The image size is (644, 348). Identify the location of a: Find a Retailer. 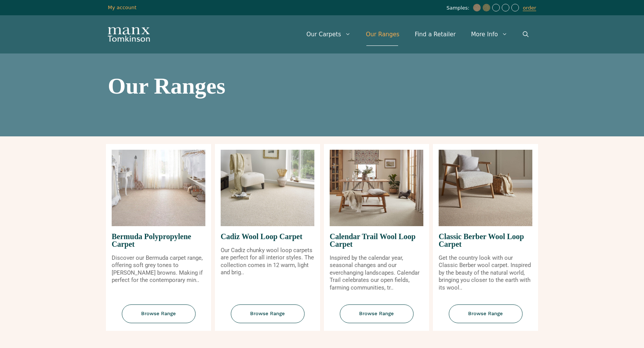
(435, 35).